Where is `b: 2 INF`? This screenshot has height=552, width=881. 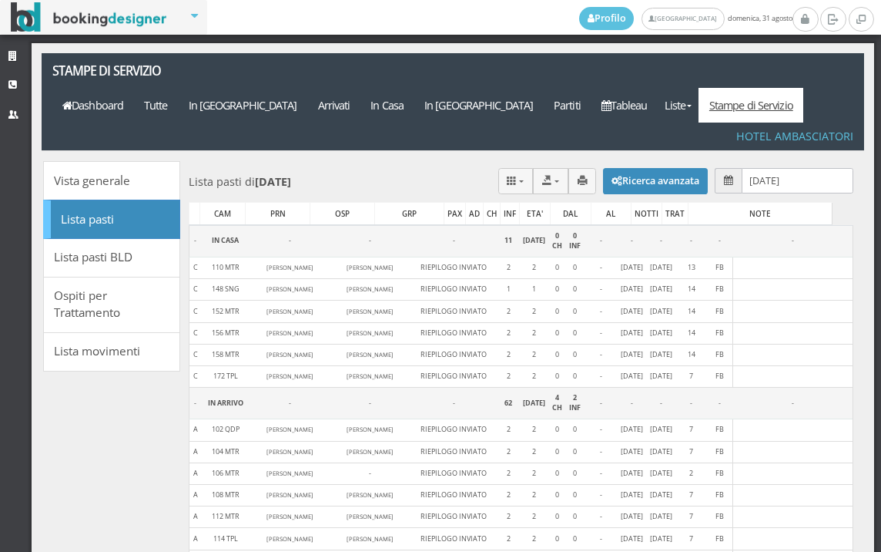 b: 2 INF is located at coordinates (575, 402).